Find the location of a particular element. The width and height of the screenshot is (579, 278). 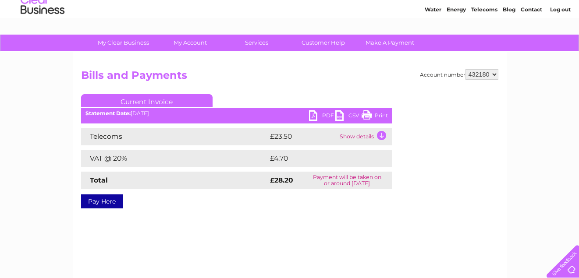

a: Energy is located at coordinates (456, 40).